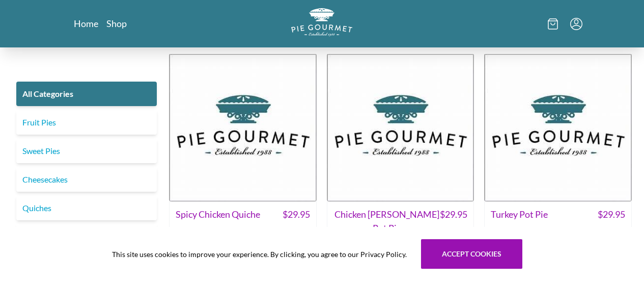 This screenshot has height=281, width=644. Describe the element at coordinates (243, 127) in the screenshot. I see `a: Spicy Chicken Quiche` at that location.